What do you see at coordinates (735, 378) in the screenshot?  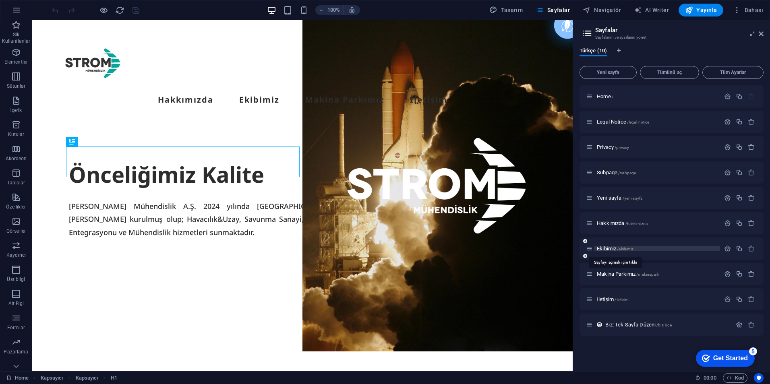 I see `span: Kod` at bounding box center [735, 378].